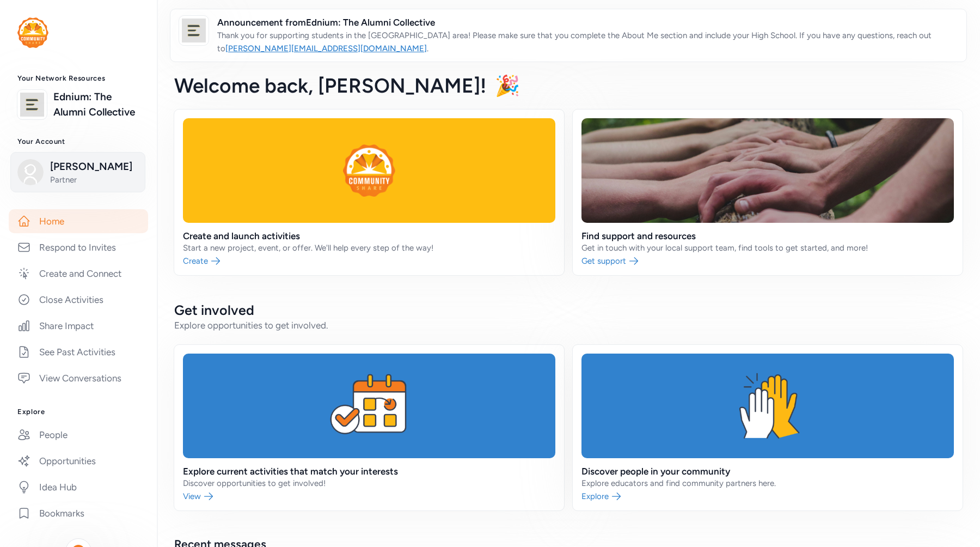 This screenshot has width=980, height=547. What do you see at coordinates (78, 325) in the screenshot?
I see `a: Share Impact` at bounding box center [78, 325].